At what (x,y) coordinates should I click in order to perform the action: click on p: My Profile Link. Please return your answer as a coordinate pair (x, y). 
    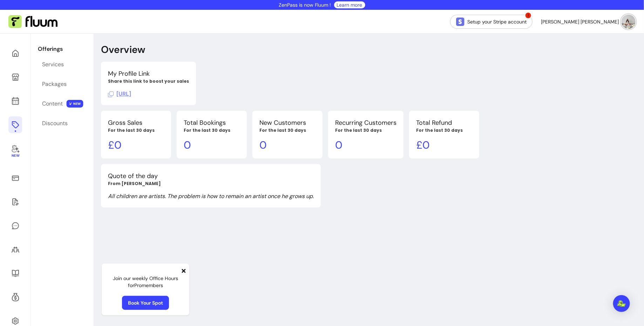
    Looking at the image, I should click on (148, 74).